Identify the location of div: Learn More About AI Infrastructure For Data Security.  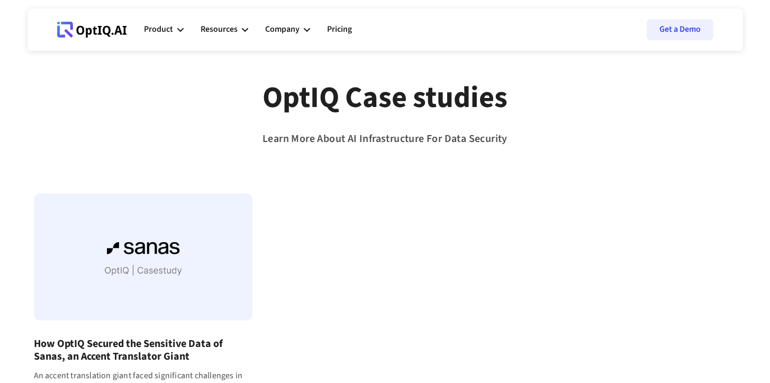
(385, 139).